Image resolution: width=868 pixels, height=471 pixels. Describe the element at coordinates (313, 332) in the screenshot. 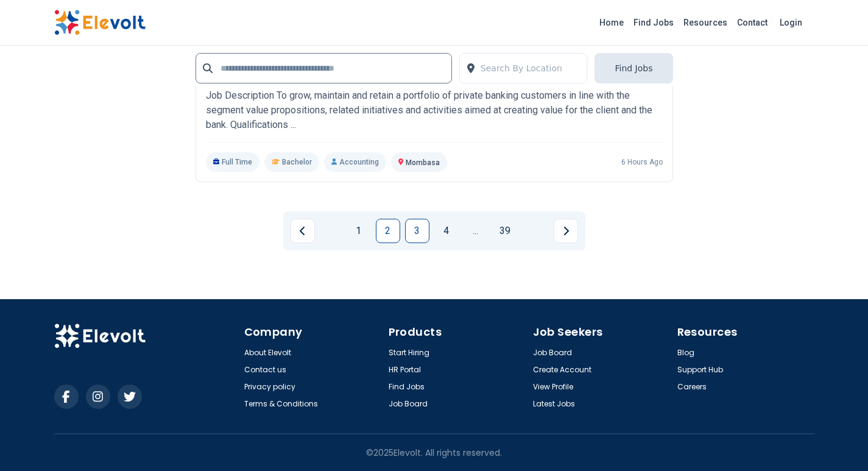

I see `h4: Company` at that location.